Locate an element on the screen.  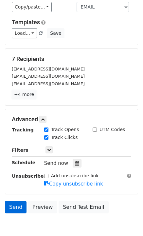
label: UTM Codes is located at coordinates (112, 129).